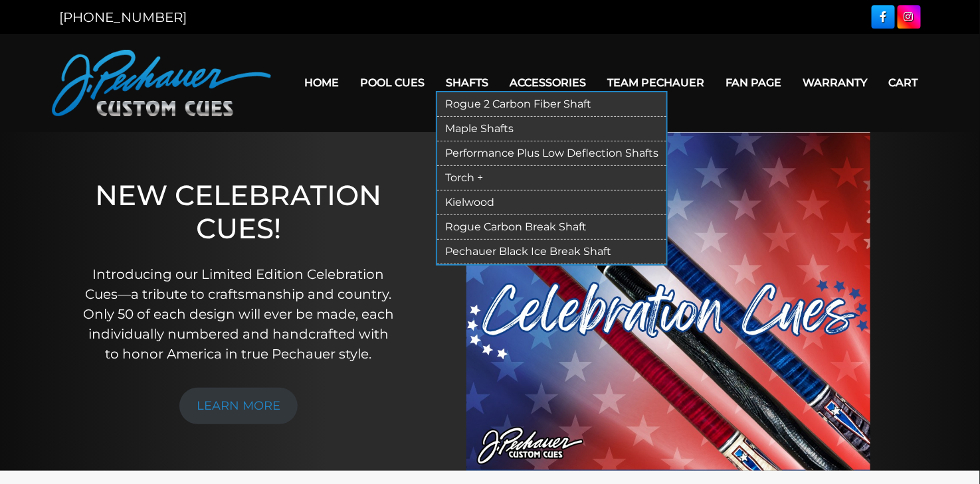  I want to click on img: Pechauer Custom Cues, so click(162, 83).